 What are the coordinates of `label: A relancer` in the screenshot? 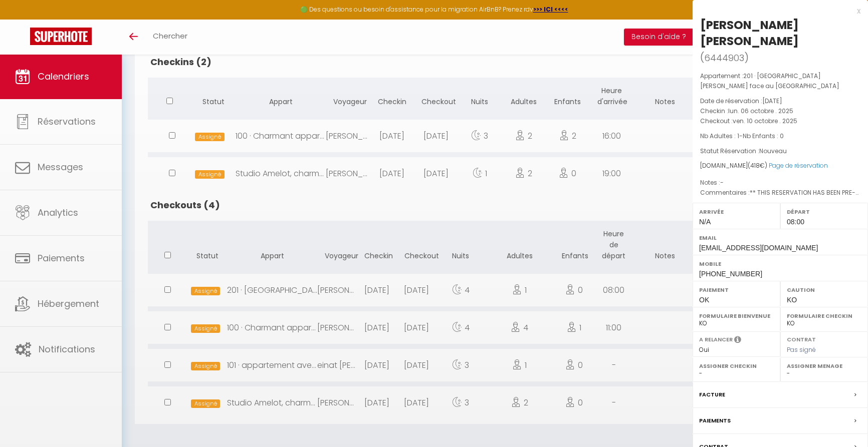 It's located at (716, 339).